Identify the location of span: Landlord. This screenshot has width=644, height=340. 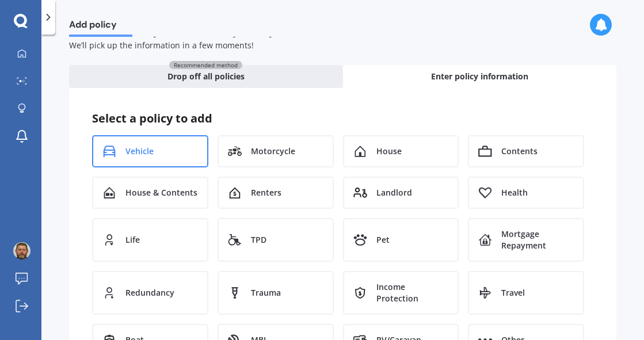
(394, 193).